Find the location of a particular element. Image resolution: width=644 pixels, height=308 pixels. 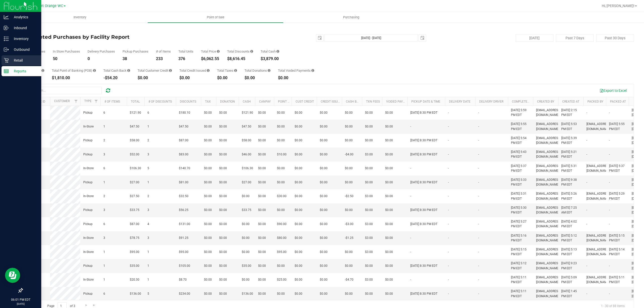

div: $1,810.00 is located at coordinates (74, 78).